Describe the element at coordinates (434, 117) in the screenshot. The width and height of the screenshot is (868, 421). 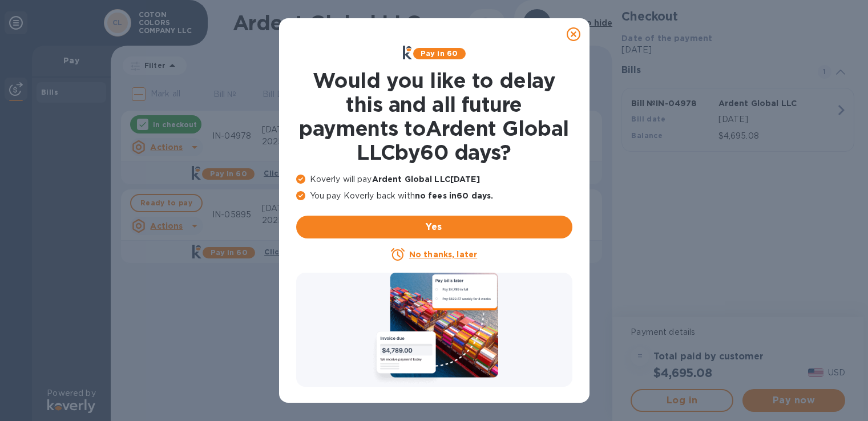
I see `h1: Would you like to delay this and all future payments to Ardent Global LLC by 60 days ?` at that location.